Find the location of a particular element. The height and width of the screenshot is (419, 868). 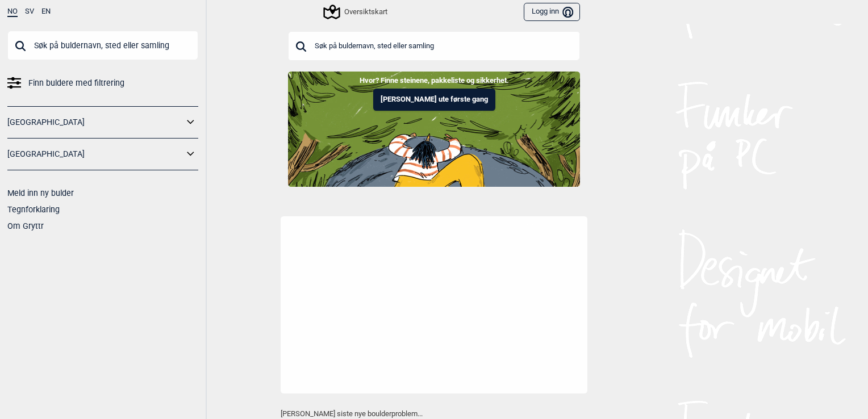

span: Finn buldere med filtrering is located at coordinates (76, 83).